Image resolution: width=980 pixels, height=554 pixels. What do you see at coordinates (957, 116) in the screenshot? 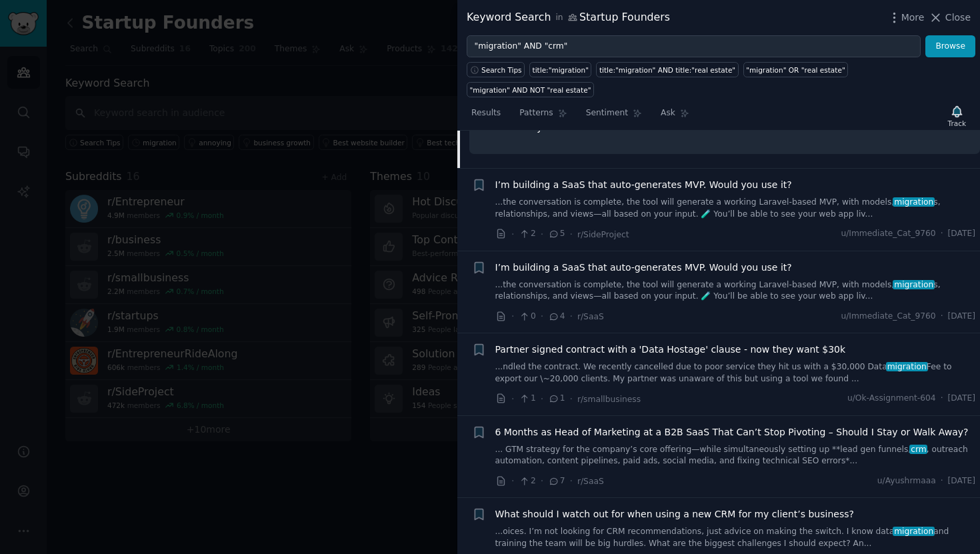
I see `button: Track` at bounding box center [957, 116].